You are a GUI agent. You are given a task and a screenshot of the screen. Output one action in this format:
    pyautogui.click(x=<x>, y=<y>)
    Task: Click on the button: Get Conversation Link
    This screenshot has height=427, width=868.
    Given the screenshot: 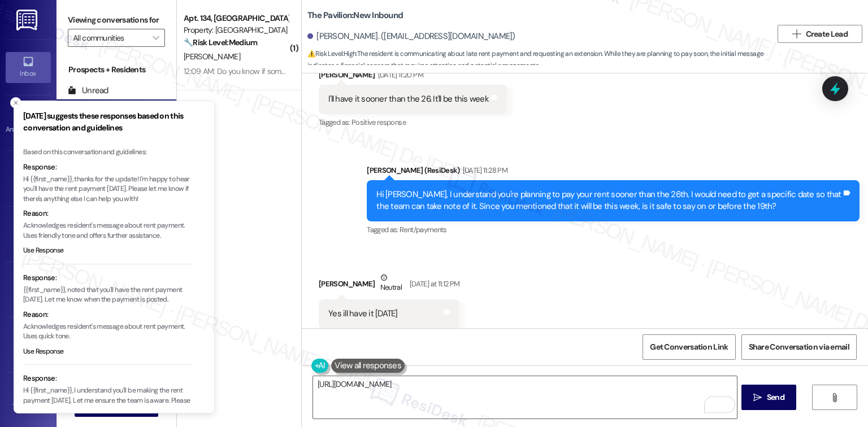 What is the action you would take?
    pyautogui.click(x=689, y=346)
    